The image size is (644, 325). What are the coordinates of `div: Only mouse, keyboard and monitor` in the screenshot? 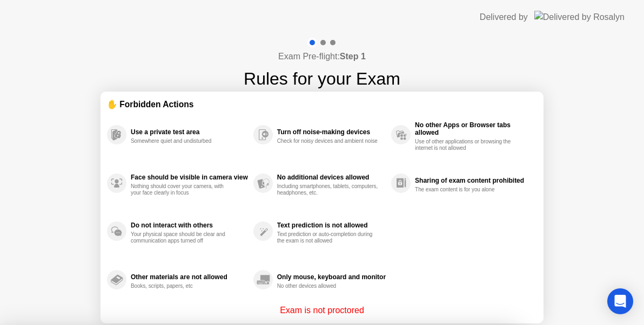 It's located at (331, 277).